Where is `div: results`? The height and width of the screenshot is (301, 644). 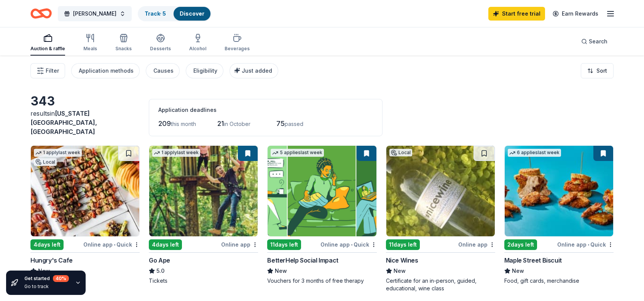
div: results is located at coordinates (85, 123).